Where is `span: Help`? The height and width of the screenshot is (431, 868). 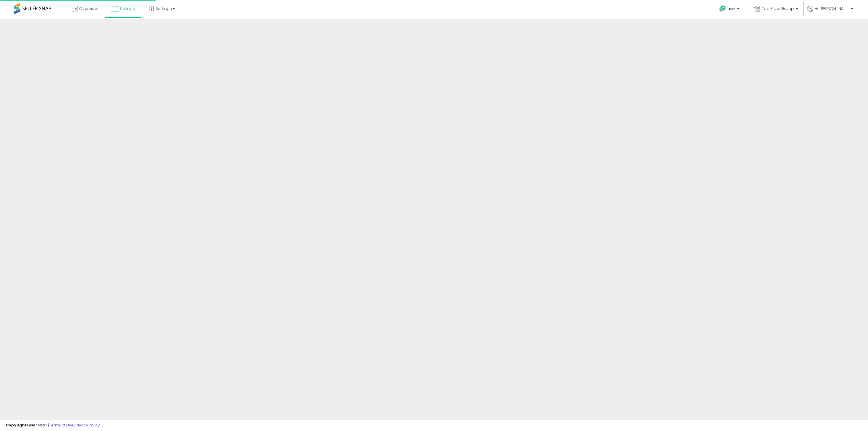 span: Help is located at coordinates (732, 9).